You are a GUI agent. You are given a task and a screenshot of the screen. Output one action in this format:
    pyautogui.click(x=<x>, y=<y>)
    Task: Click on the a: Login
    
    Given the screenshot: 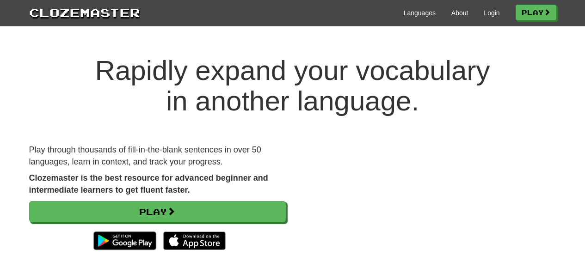 What is the action you would take?
    pyautogui.click(x=491, y=13)
    